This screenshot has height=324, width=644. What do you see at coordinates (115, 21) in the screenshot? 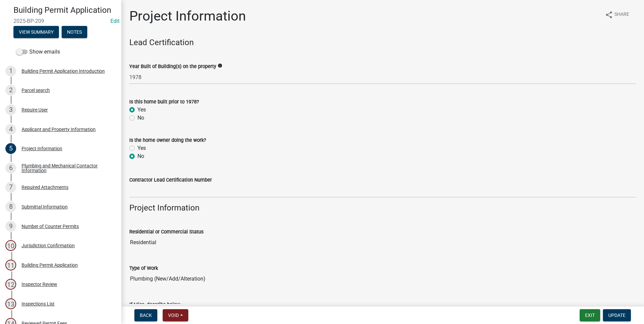
I see `a: Edit` at bounding box center [115, 21].